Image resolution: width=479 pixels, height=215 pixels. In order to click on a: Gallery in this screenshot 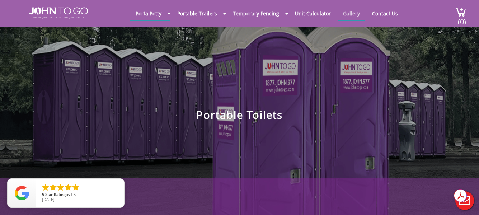, I will do `click(351, 13)`.